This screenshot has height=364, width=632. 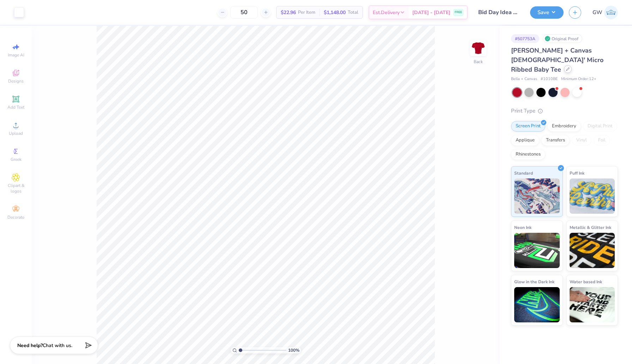 I want to click on div: Foil, so click(x=602, y=140).